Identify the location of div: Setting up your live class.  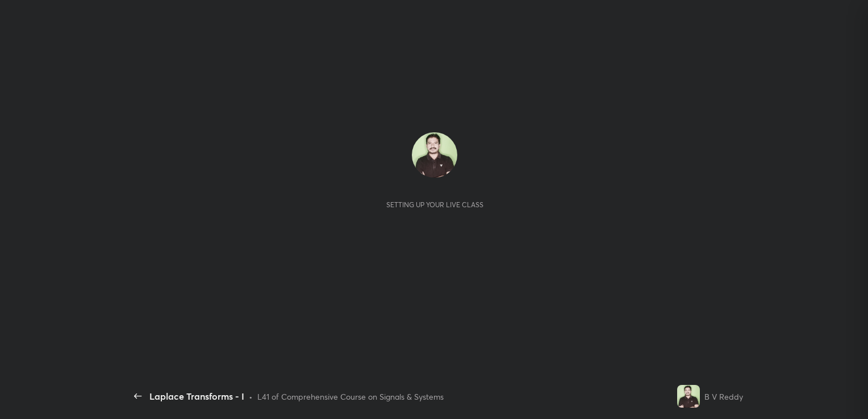
(434, 205).